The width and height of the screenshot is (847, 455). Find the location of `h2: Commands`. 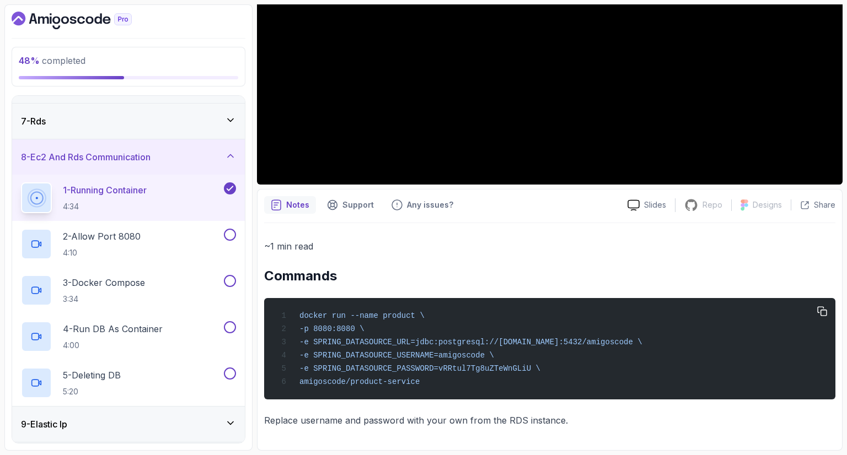

h2: Commands is located at coordinates (550, 276).